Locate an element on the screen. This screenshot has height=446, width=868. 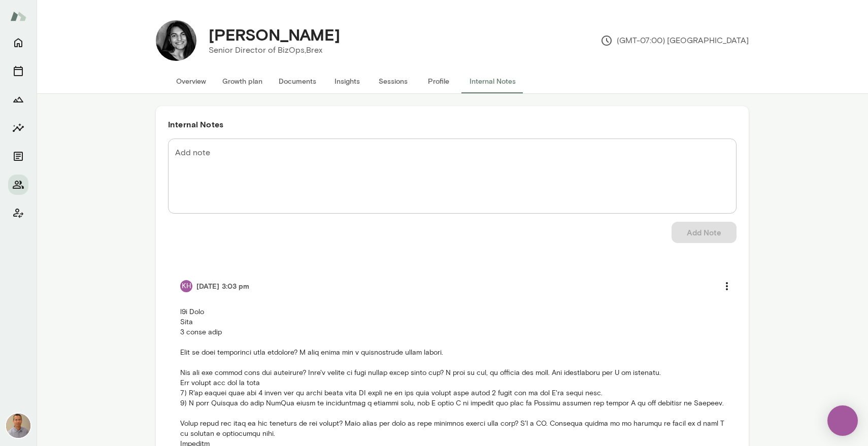
button: Growth plan is located at coordinates (242, 81).